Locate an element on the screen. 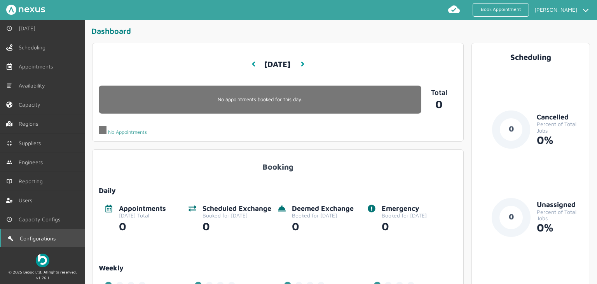 The height and width of the screenshot is (284, 597). img: appointments-left-menu.svg is located at coordinates (9, 66).